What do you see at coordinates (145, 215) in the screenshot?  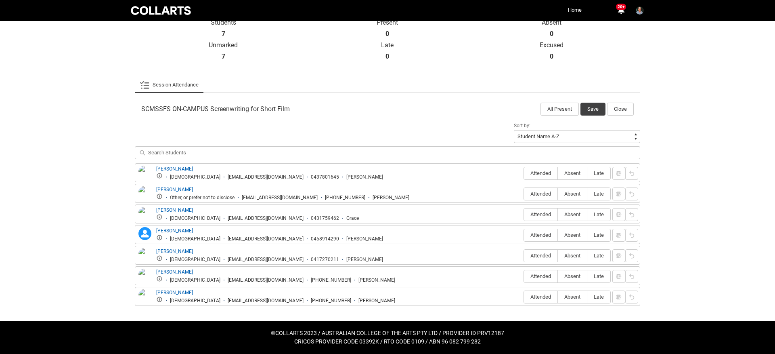 I see `img: Grace Mclaughlin` at bounding box center [145, 215].